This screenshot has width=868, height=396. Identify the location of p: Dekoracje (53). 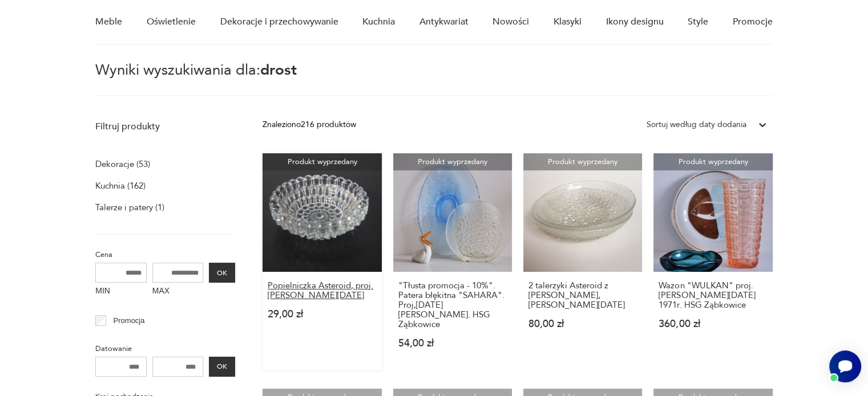
(123, 164).